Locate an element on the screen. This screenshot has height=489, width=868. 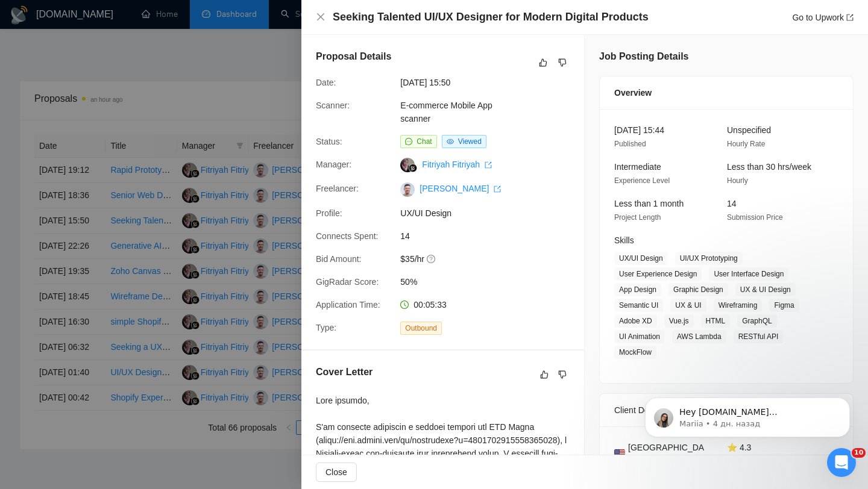
span: UI Animation is located at coordinates (640, 336).